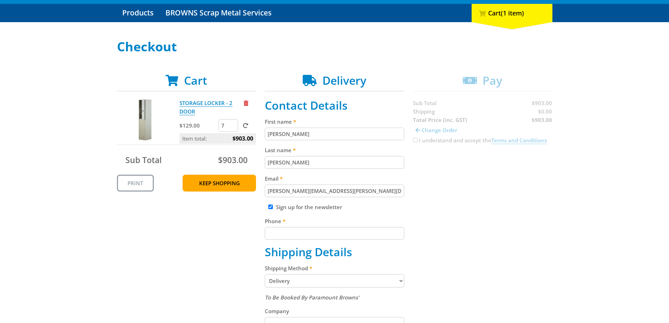 This screenshot has width=669, height=323. Describe the element at coordinates (206, 107) in the screenshot. I see `a: STORAGE LOCKER - 2 DOOR` at that location.